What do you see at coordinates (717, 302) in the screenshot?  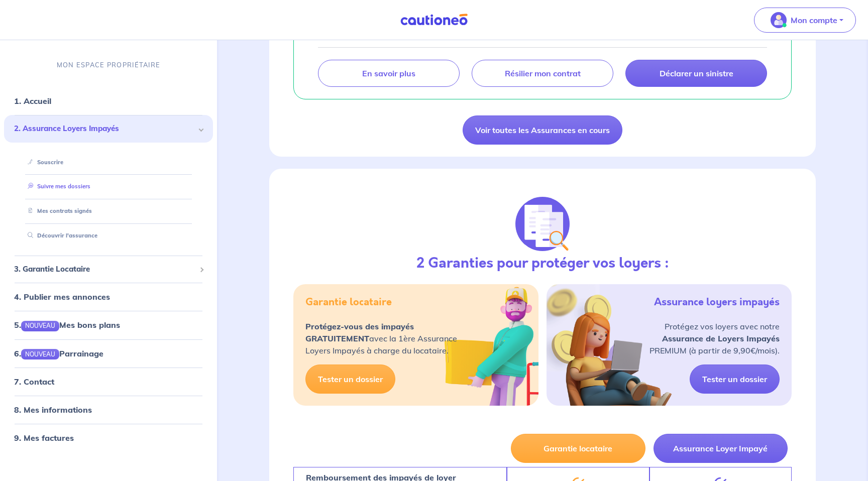 I see `h5: Assurance loyers impayés` at bounding box center [717, 302].